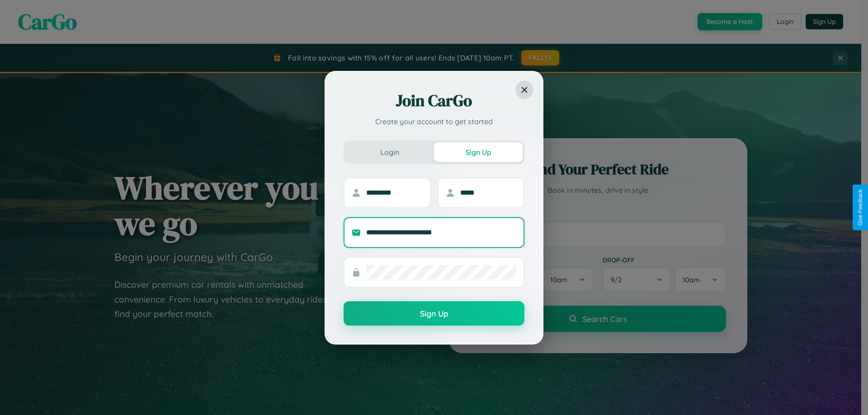 Image resolution: width=868 pixels, height=415 pixels. What do you see at coordinates (861, 207) in the screenshot?
I see `div: Give Feedback` at bounding box center [861, 207].